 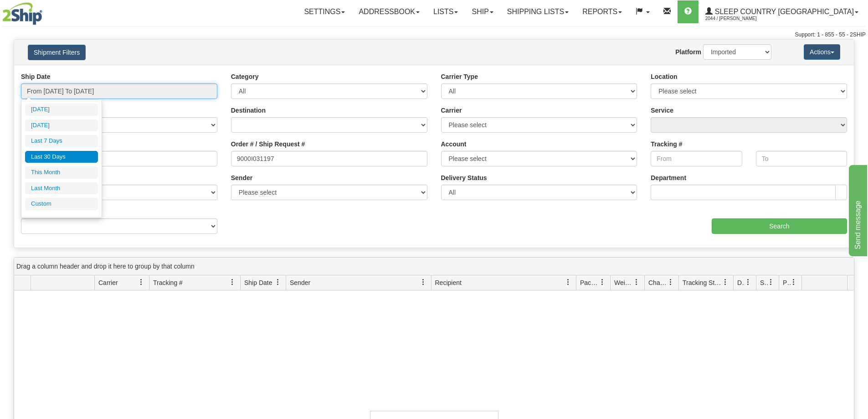 I want to click on a: Ship Date filter column settings, so click(x=278, y=283).